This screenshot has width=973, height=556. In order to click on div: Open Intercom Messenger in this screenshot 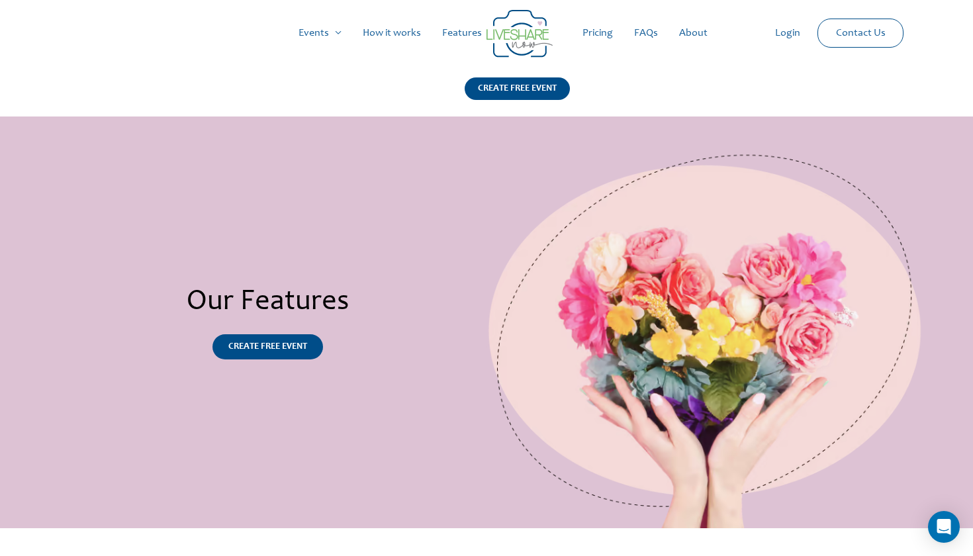, I will do `click(944, 527)`.